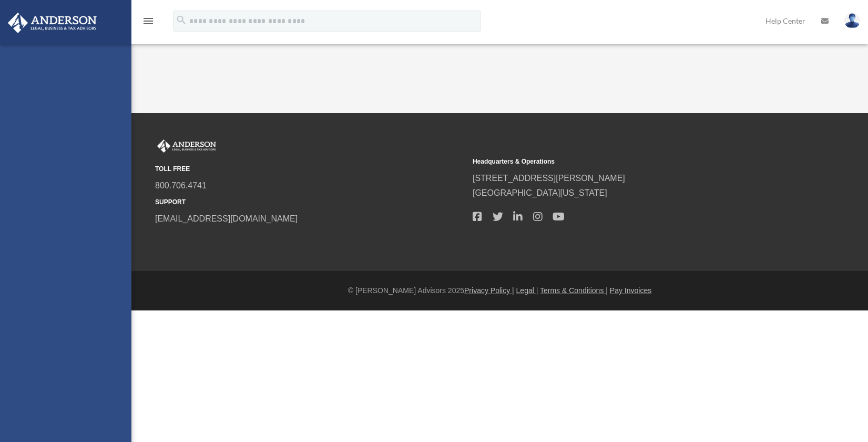 This screenshot has height=442, width=868. I want to click on img: User Pic, so click(852, 21).